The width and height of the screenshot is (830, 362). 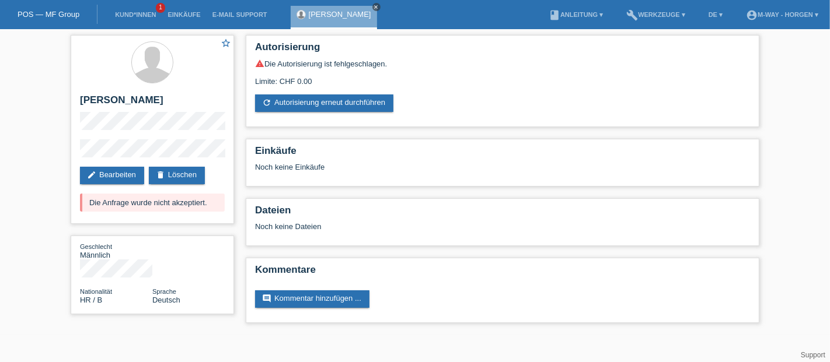 What do you see at coordinates (715, 15) in the screenshot?
I see `a: DE ▾` at bounding box center [715, 15].